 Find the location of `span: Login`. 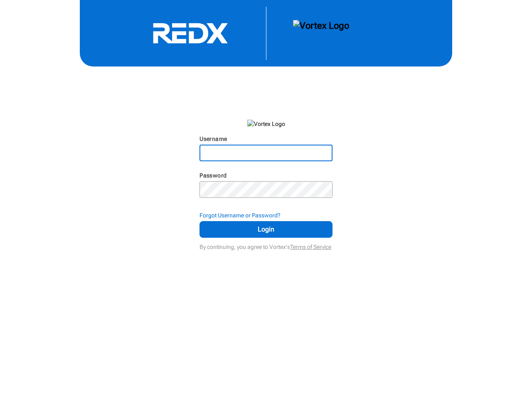

span: Login is located at coordinates (266, 230).